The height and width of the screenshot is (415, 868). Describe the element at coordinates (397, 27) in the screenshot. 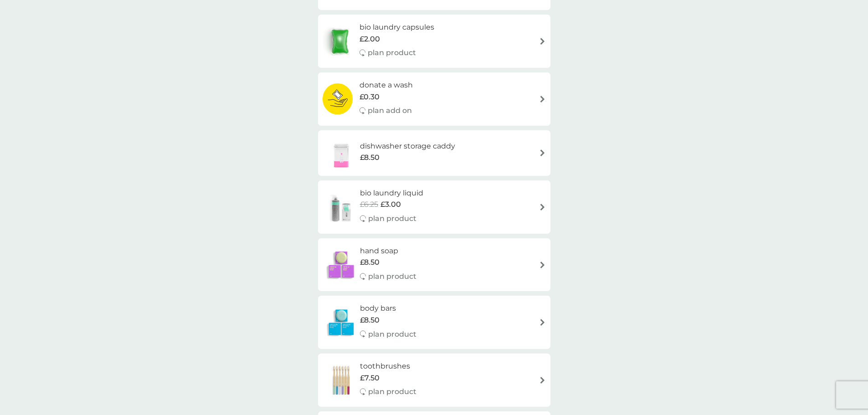

I see `h6: bio laundry capsules` at that location.